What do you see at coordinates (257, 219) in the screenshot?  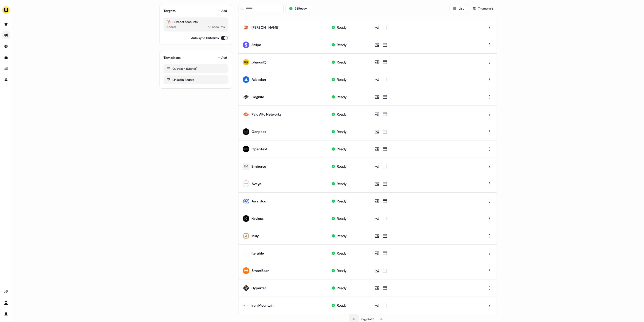 I see `div: Keyless` at bounding box center [257, 219].